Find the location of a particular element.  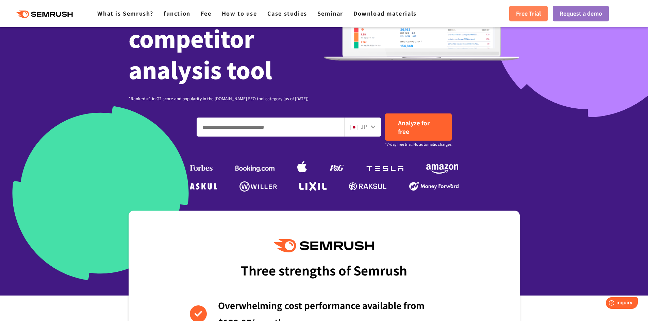

a: function is located at coordinates (177, 13).